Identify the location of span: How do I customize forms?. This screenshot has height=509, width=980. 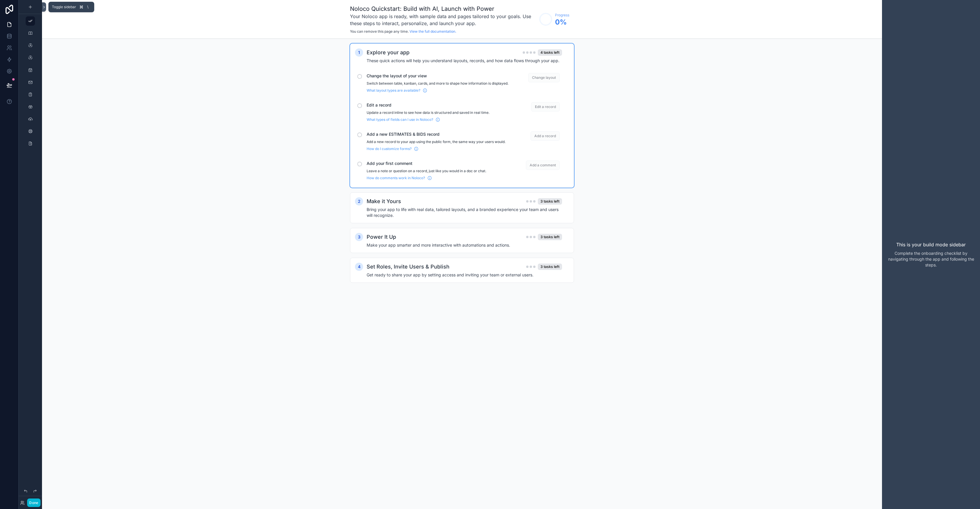
(389, 148).